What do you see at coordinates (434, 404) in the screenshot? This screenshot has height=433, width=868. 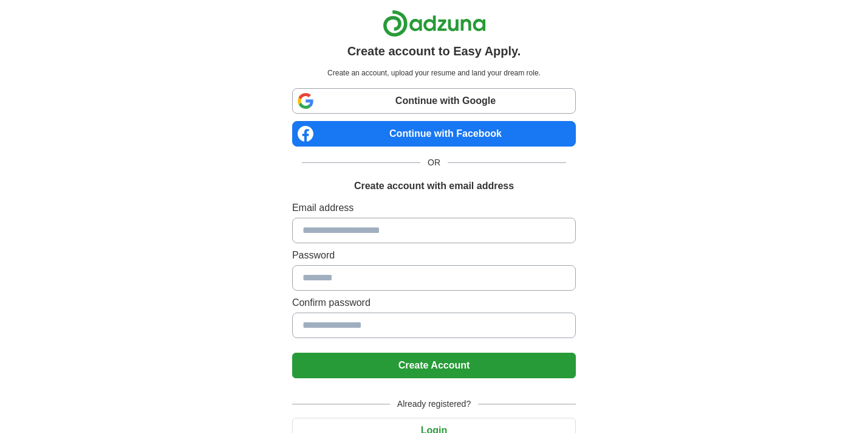 I see `span: Already registered?` at bounding box center [434, 404].